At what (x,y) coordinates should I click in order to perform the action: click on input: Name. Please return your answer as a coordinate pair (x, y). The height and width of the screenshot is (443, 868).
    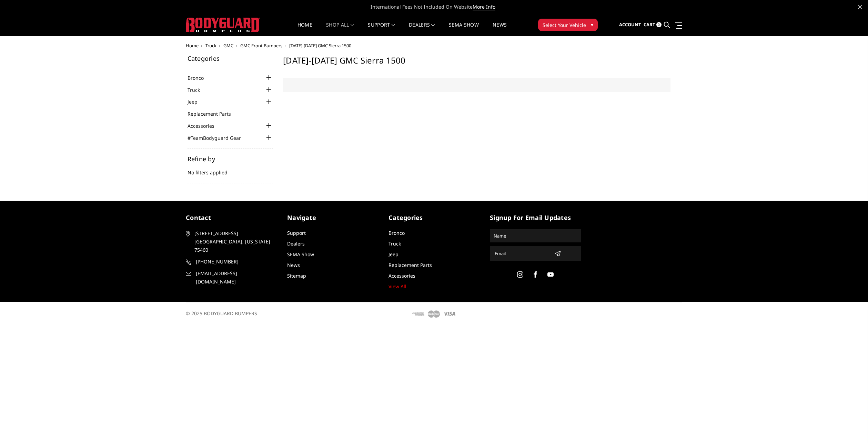
    Looking at the image, I should click on (535, 236).